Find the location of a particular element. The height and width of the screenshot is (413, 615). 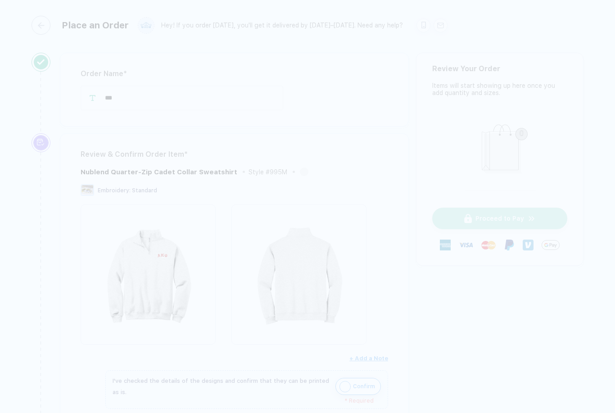

span: Embroidery : is located at coordinates (114, 190).